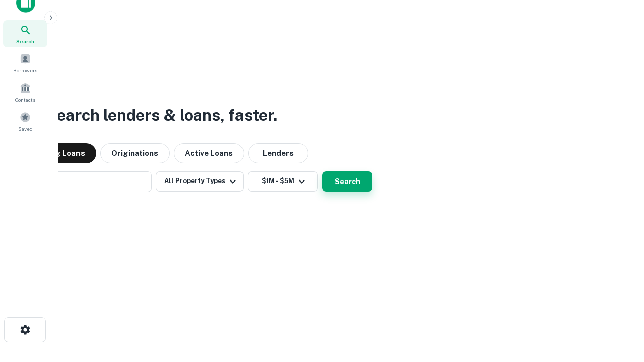 The width and height of the screenshot is (644, 362). Describe the element at coordinates (347, 181) in the screenshot. I see `button: Search` at that location.